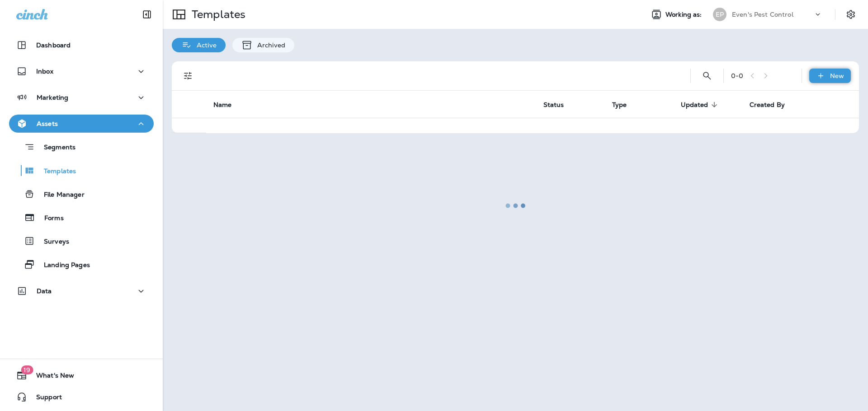 The width and height of the screenshot is (868, 411). What do you see at coordinates (47, 123) in the screenshot?
I see `p: Assets` at bounding box center [47, 123].